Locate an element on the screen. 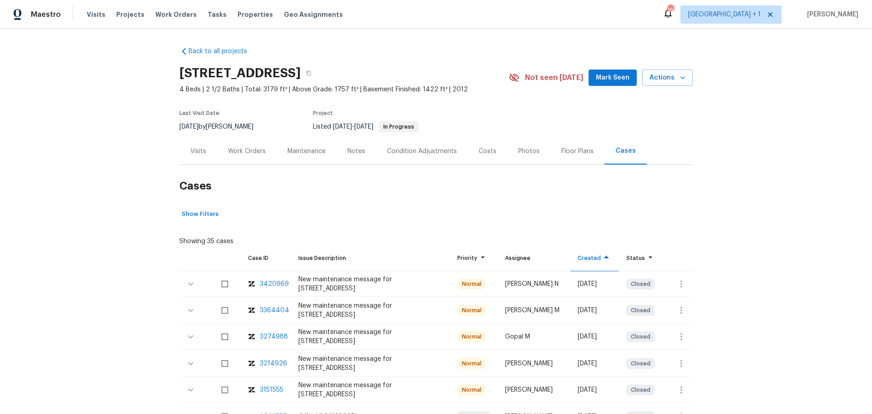  span: 4 Beds | 2 1/2 Baths | Total: 3179 ft² | Above Grade: 1757 ft² | Basement Finished: 1422 ft² | 2012 is located at coordinates (344, 90).